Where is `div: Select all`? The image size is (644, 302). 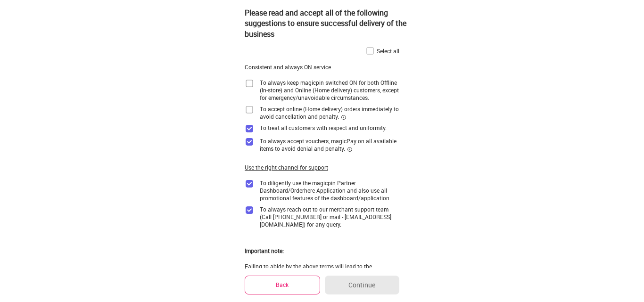 div: Select all is located at coordinates (388, 51).